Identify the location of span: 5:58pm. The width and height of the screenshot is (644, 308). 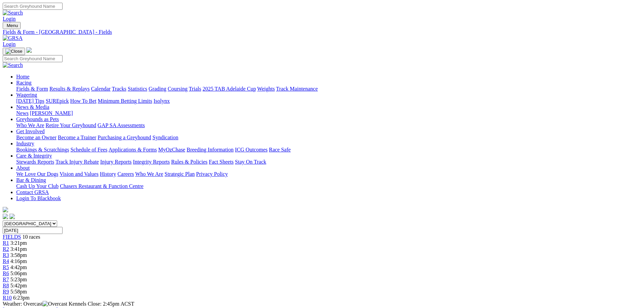
(19, 292).